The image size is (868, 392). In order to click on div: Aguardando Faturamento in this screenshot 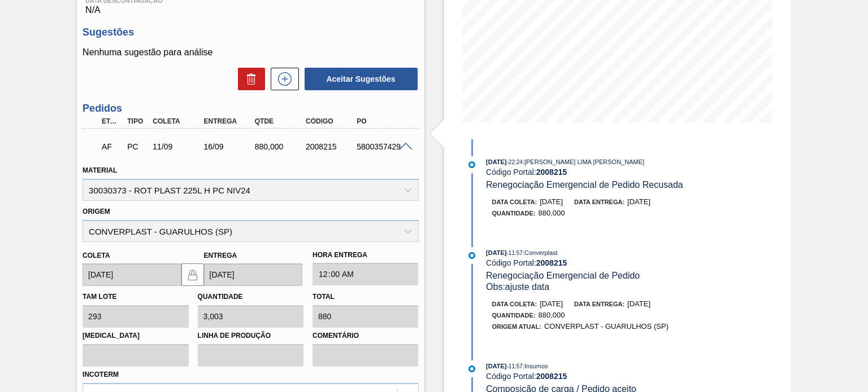, I will do `click(111, 147)`.